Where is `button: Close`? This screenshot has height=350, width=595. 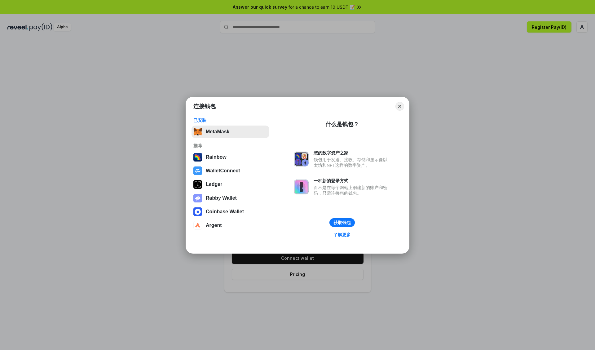
button: Close is located at coordinates (400, 106).